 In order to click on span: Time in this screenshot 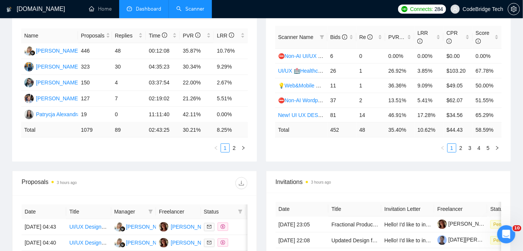, I will do `click(158, 36)`.